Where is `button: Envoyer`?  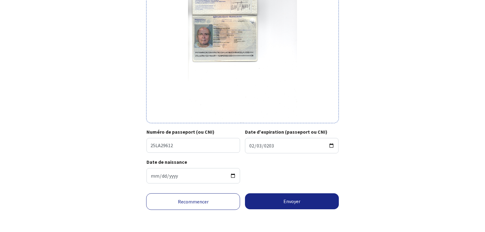
button: Envoyer is located at coordinates (292, 202).